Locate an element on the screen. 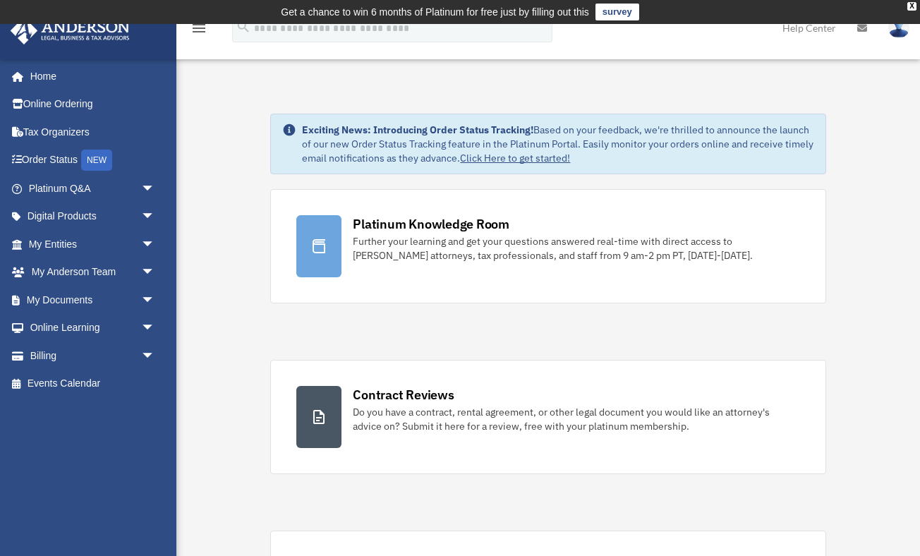 The height and width of the screenshot is (556, 920). a: Online Learningarrow_drop_down is located at coordinates (93, 328).